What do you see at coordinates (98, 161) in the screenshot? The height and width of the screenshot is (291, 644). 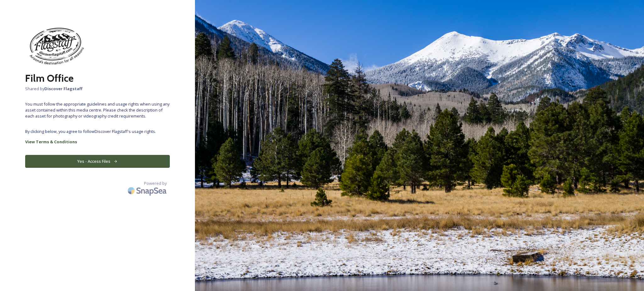 I see `button: Yes - Access Files` at bounding box center [98, 161].